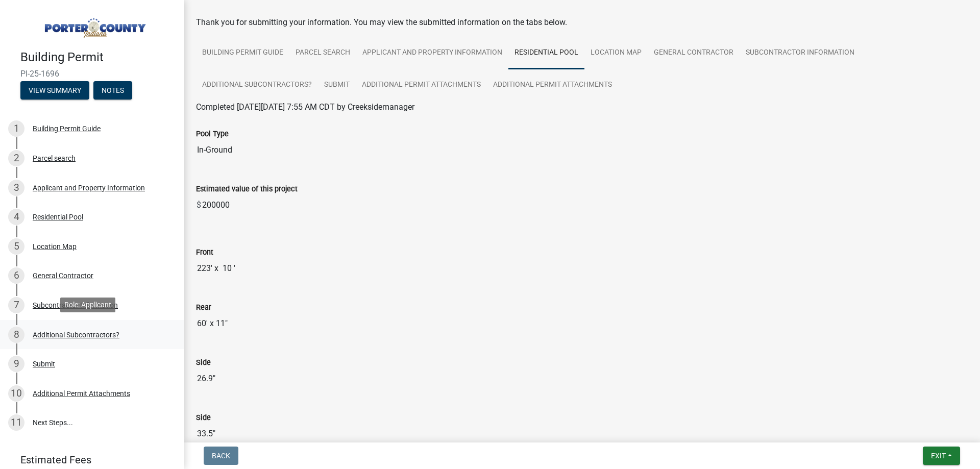  Describe the element at coordinates (433, 53) in the screenshot. I see `a: Applicant and Property Information` at that location.